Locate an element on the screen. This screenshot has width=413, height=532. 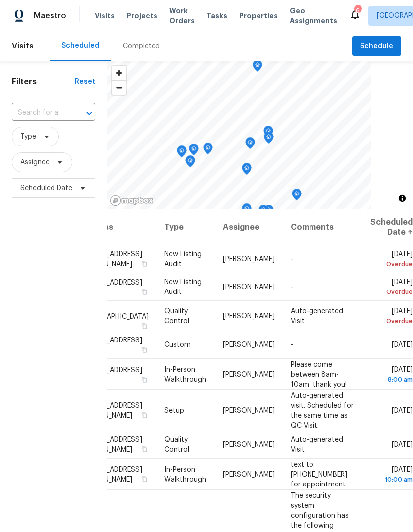
div: Completed is located at coordinates (141, 46).